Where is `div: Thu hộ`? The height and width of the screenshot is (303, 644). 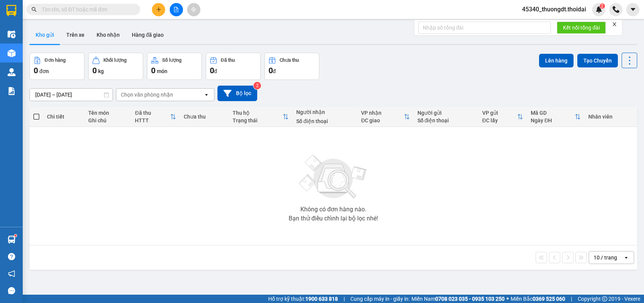
div: Thu hộ is located at coordinates (258, 113).